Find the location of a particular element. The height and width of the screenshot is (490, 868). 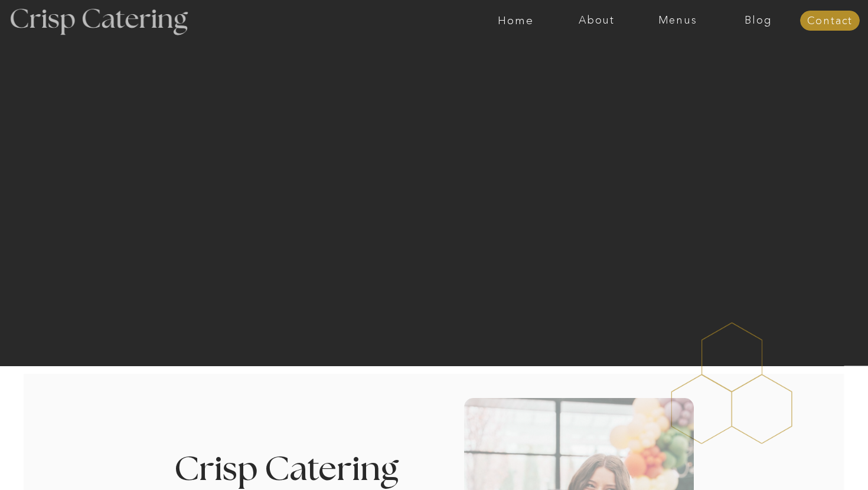

a: Contact is located at coordinates (830, 21).